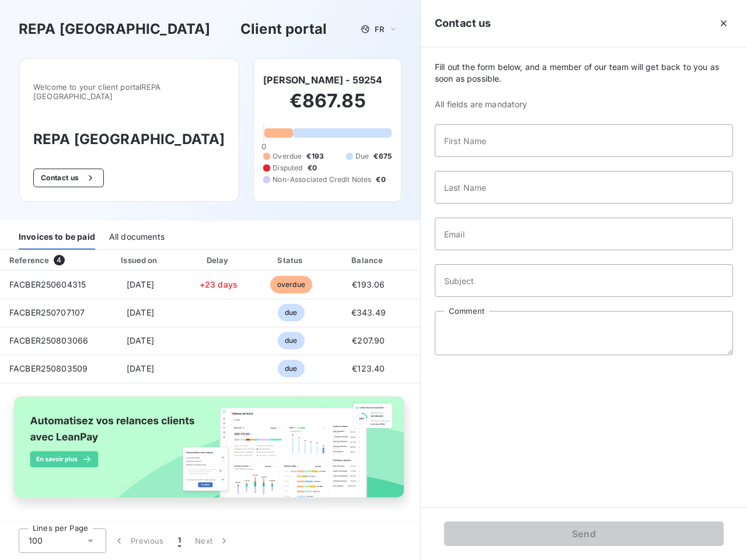  Describe the element at coordinates (368, 284) in the screenshot. I see `span: €193.06` at that location.